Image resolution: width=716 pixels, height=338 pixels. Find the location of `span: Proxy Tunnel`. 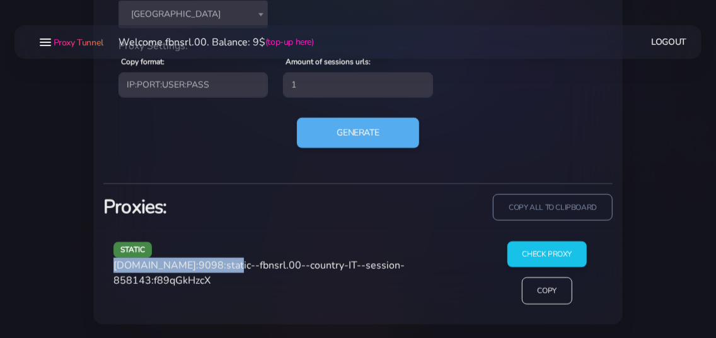

span: Proxy Tunnel is located at coordinates (78, 42).